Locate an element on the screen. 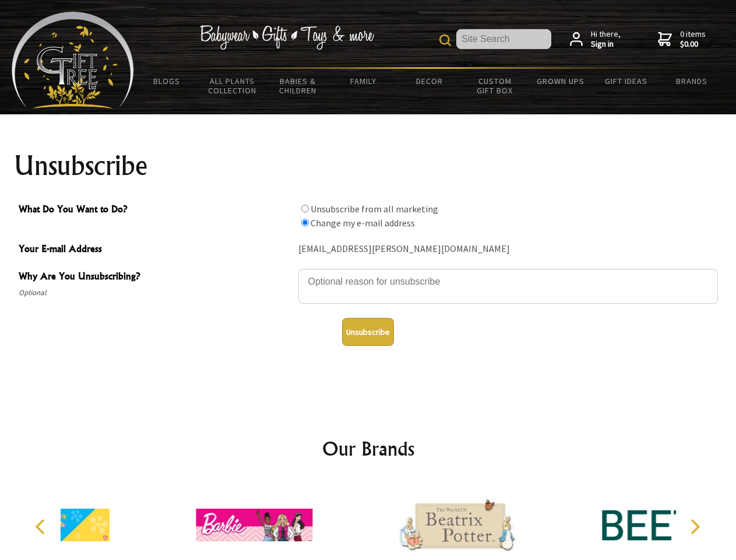 The image size is (736, 560). span: Optional is located at coordinates (156, 293).